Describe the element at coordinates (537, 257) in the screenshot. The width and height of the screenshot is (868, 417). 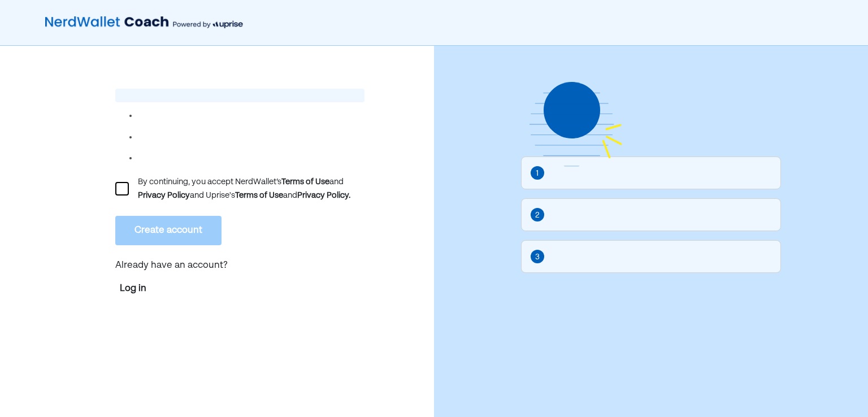
I see `div: 3` at that location.